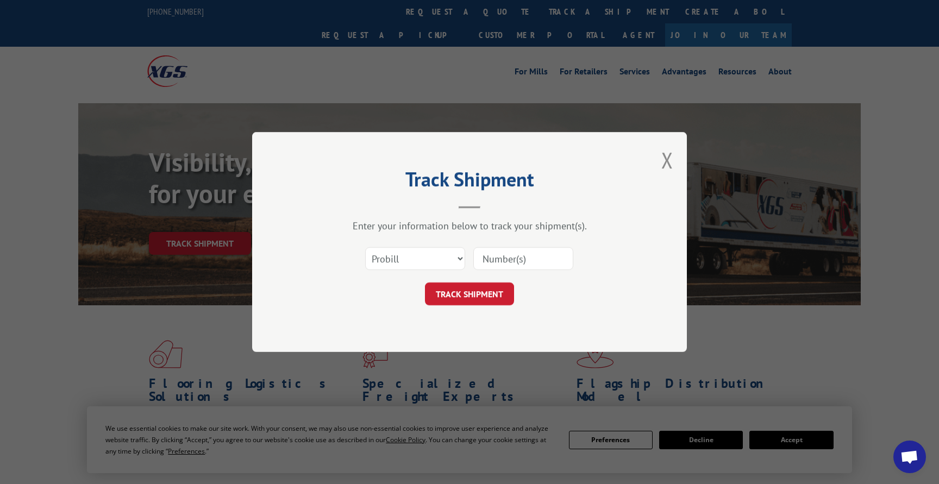  Describe the element at coordinates (668, 160) in the screenshot. I see `button: Close modal` at that location.